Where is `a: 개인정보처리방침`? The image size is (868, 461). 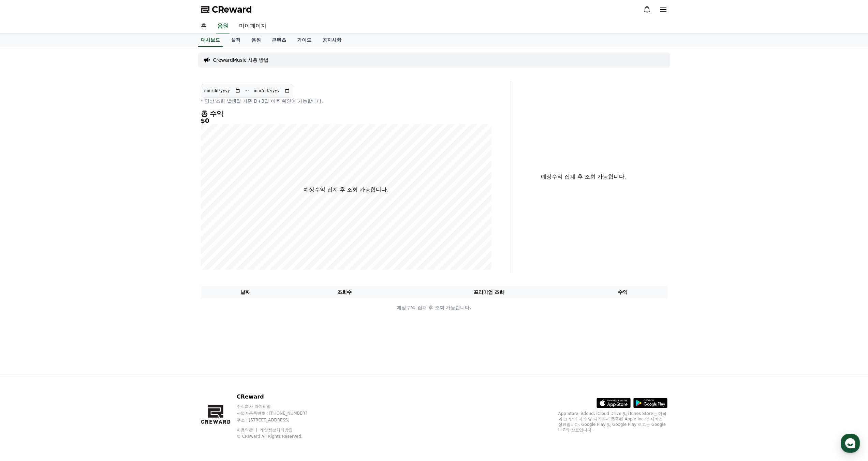
a: 개인정보처리방침 is located at coordinates (276, 430).